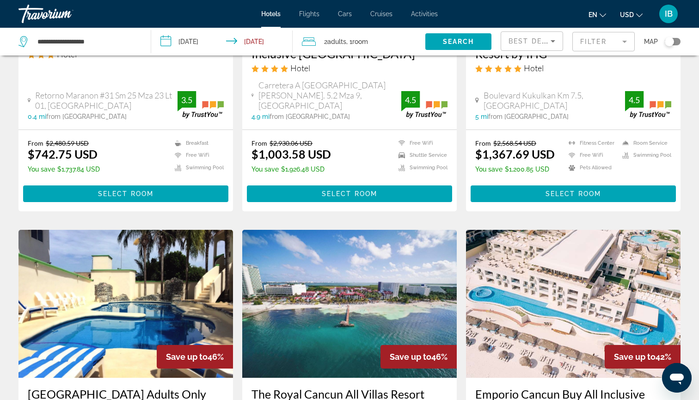  What do you see at coordinates (37, 116) in the screenshot?
I see `span: 0.4 mi` at bounding box center [37, 116].